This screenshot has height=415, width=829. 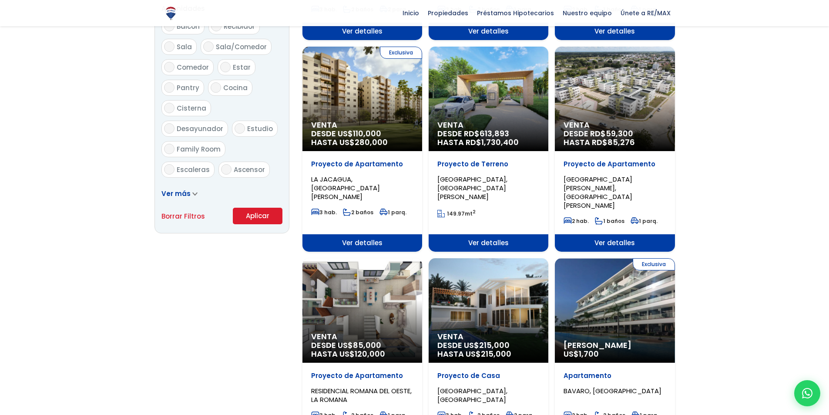 I want to click on span: 2 hab., so click(x=576, y=221).